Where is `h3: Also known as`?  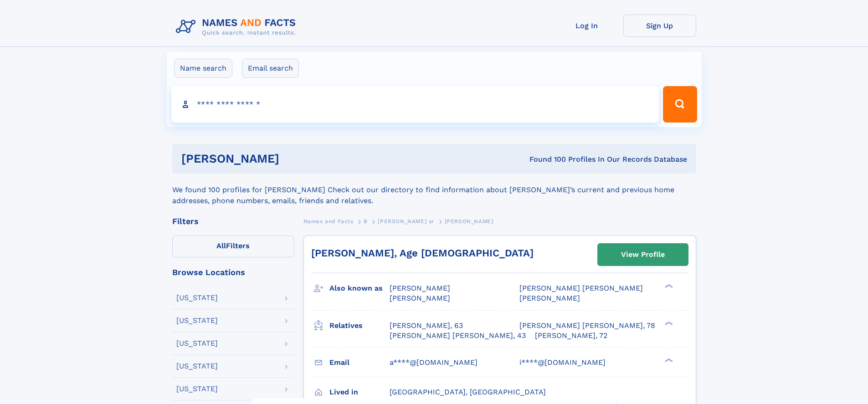 h3: Also known as is located at coordinates (359, 288).